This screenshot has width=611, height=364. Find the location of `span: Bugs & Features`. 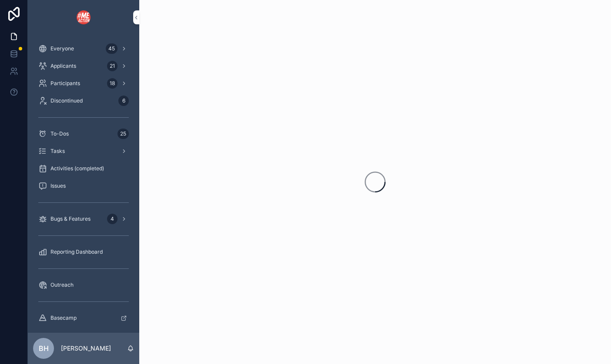

span: Bugs & Features is located at coordinates (70, 219).